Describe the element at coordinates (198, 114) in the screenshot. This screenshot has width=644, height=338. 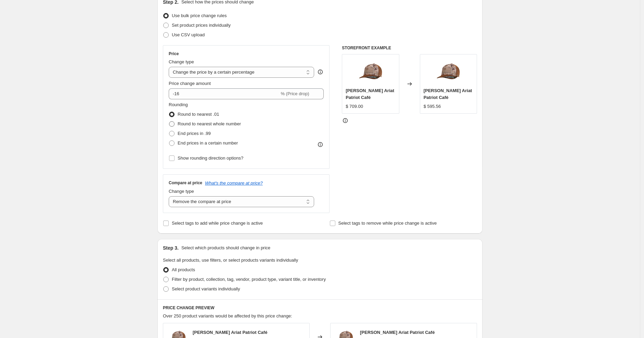
I see `span: Round to nearest .01` at that location.